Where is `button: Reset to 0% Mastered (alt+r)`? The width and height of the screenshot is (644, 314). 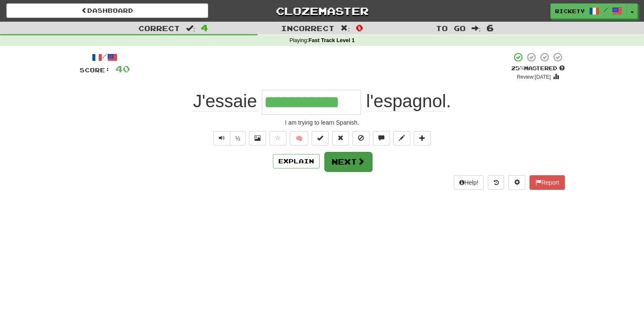 button: Reset to 0% Mastered (alt+r) is located at coordinates (341, 138).